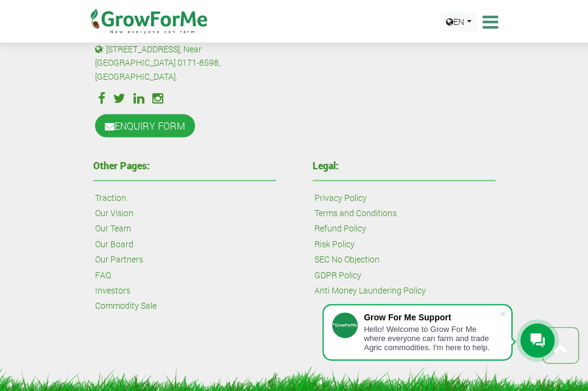 This screenshot has width=588, height=391. Describe the element at coordinates (355, 213) in the screenshot. I see `a: Terms and Conditions` at that location.